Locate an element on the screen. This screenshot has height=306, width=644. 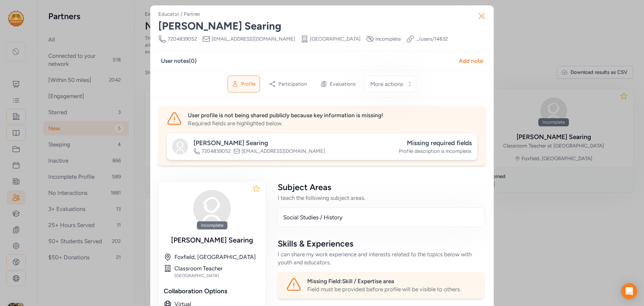
div: I teach the following subject areas. is located at coordinates (381, 198).